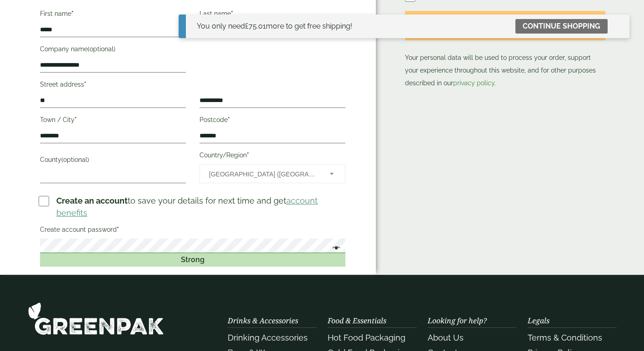  Describe the element at coordinates (187, 207) in the screenshot. I see `a: account benefits` at that location.